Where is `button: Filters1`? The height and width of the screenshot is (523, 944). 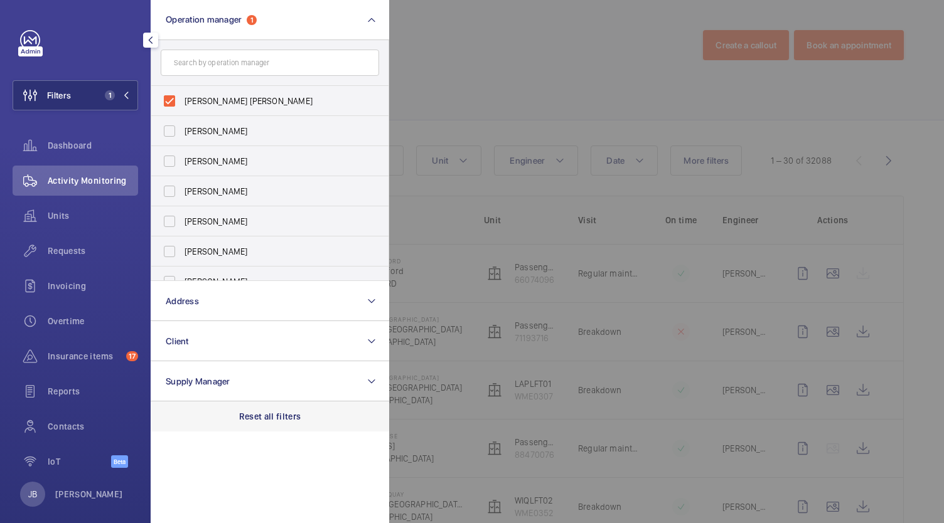 button: Filters1 is located at coordinates (75, 95).